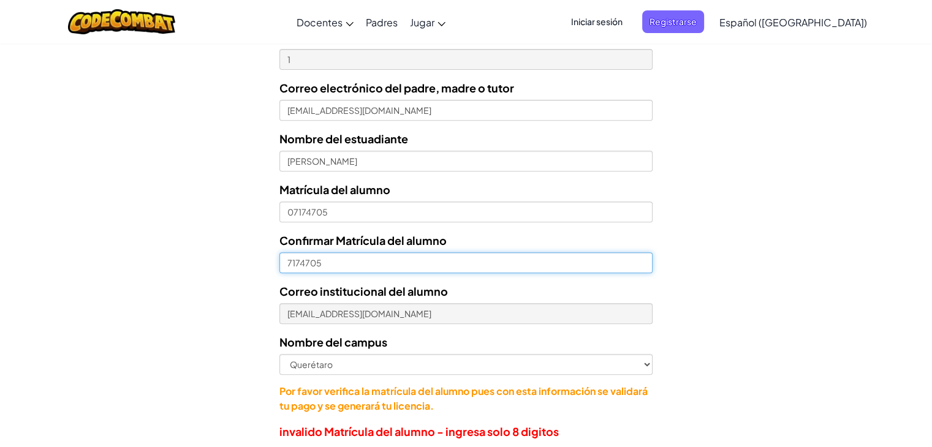  I want to click on span: Registrarse, so click(673, 21).